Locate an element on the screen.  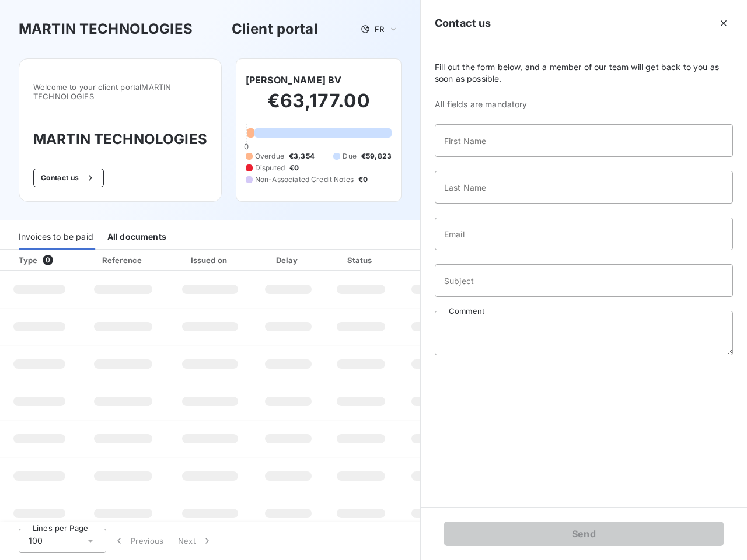
span: 100 is located at coordinates (35, 541).